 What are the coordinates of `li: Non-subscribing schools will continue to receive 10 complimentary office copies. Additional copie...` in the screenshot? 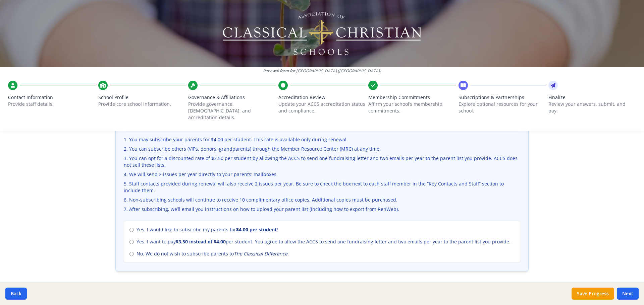 It's located at (322, 200).